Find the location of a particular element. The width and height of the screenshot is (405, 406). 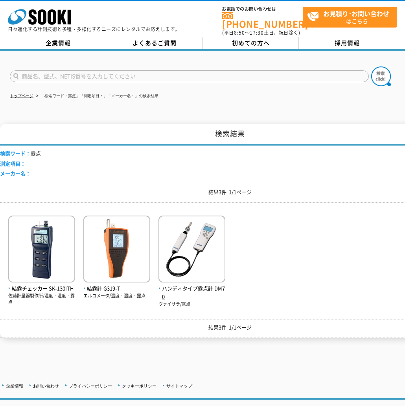

img: SK-130ITH is located at coordinates (42, 250).